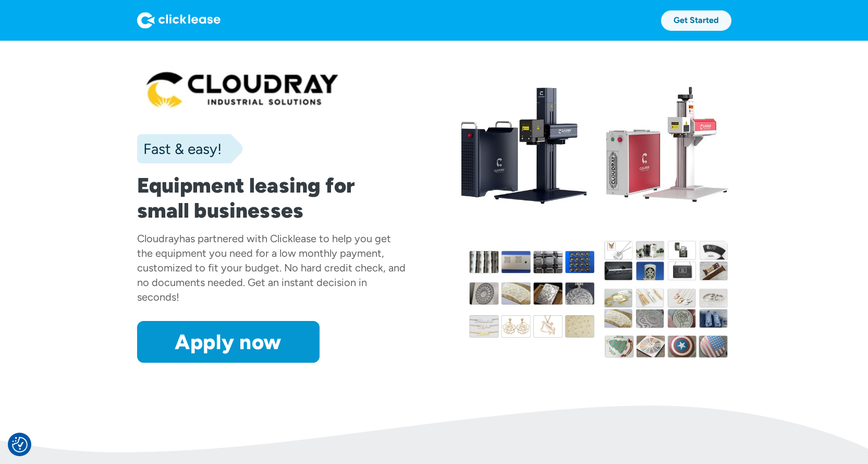  I want to click on button: Consent Preferences, so click(20, 445).